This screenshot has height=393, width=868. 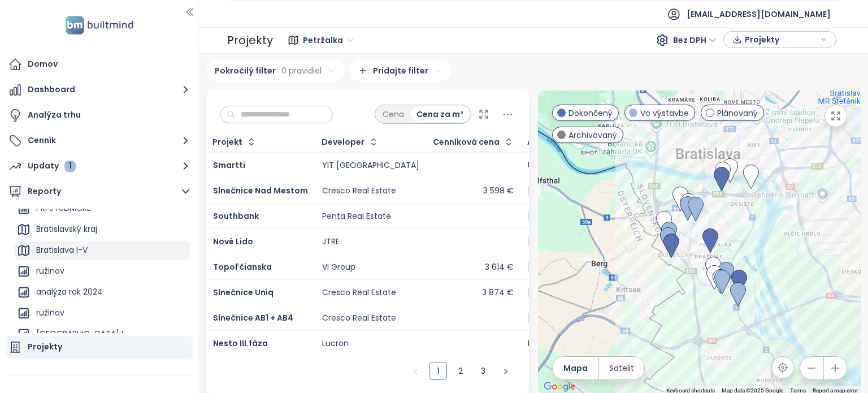 What do you see at coordinates (591, 113) in the screenshot?
I see `span: Dokončený` at bounding box center [591, 113].